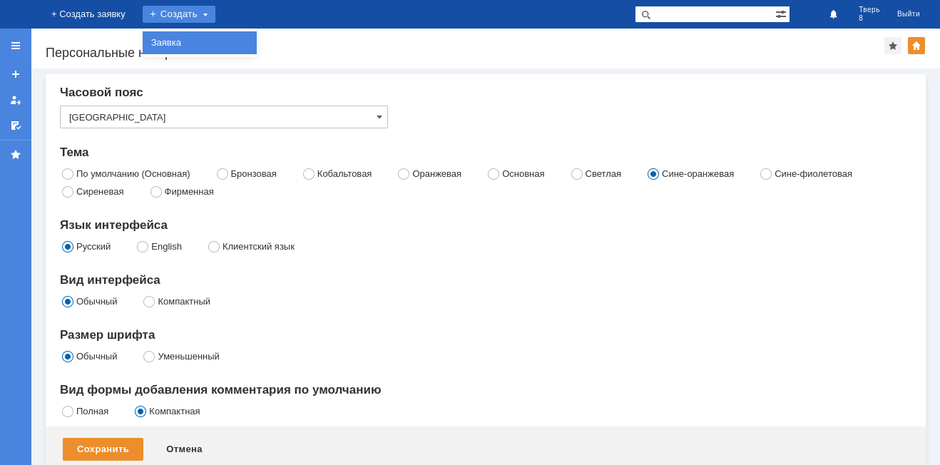 The width and height of the screenshot is (940, 465). What do you see at coordinates (523, 173) in the screenshot?
I see `label: Основная` at bounding box center [523, 173].